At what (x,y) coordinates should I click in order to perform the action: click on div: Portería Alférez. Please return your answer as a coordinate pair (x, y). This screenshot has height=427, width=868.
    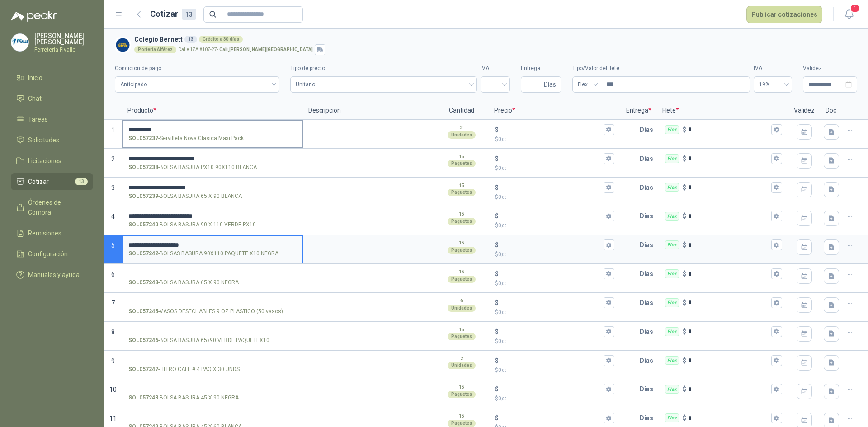
    Looking at the image, I should click on (155, 50).